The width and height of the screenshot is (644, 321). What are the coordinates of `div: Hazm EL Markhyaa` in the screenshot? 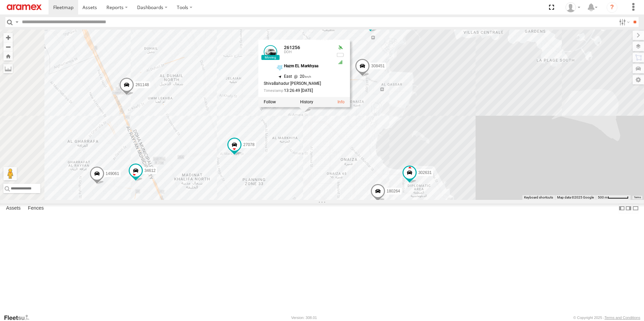 It's located at (308, 66).